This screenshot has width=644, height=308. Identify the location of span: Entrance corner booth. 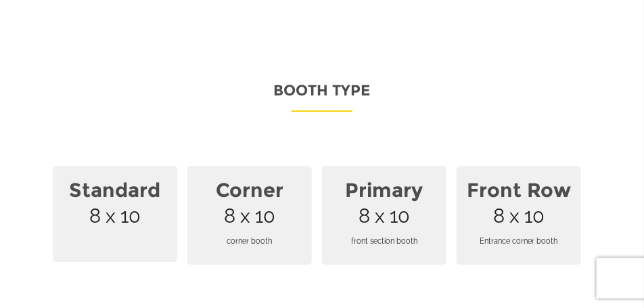
(519, 241).